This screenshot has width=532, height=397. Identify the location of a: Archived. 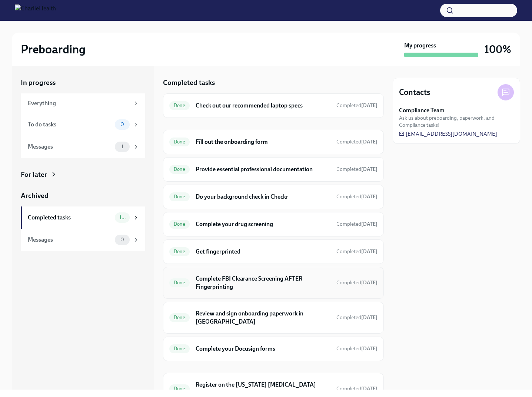
(83, 196).